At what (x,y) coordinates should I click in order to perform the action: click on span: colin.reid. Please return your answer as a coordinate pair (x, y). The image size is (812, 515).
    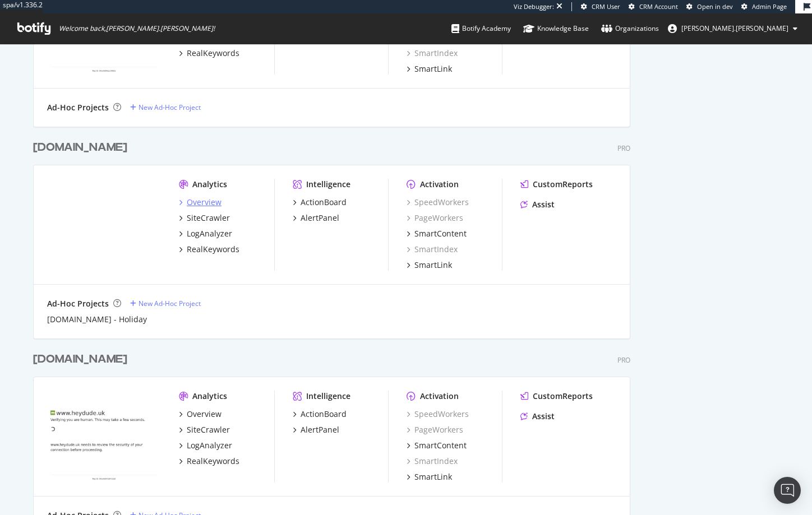
    Looking at the image, I should click on (735, 28).